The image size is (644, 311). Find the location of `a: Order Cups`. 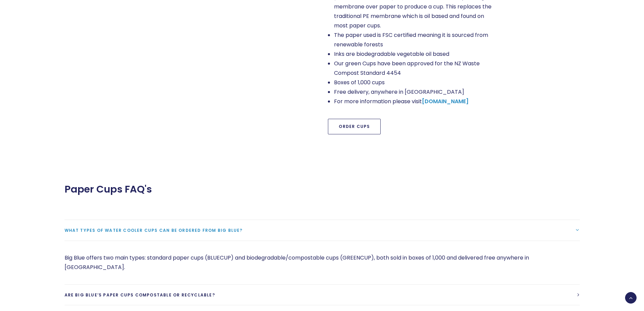

a: Order Cups is located at coordinates (354, 127).